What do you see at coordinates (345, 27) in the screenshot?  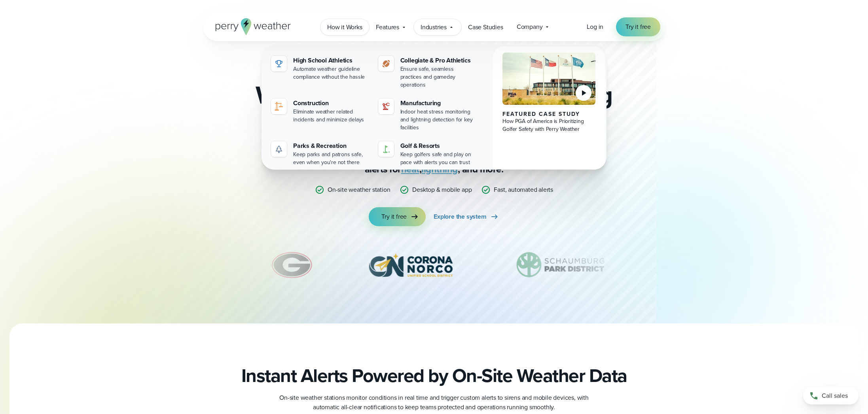 I see `span: How it Works` at bounding box center [345, 27].